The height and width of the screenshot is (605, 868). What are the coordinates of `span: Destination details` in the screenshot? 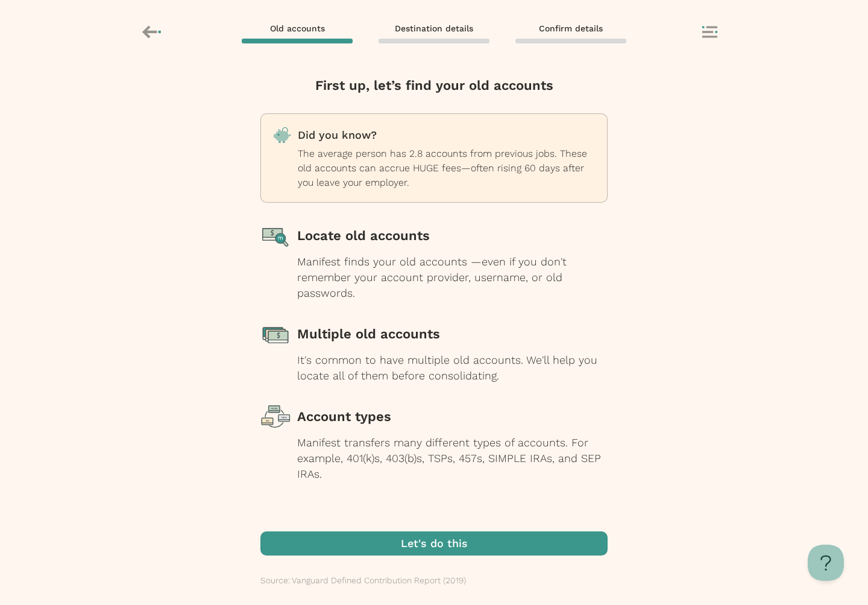 It's located at (434, 28).